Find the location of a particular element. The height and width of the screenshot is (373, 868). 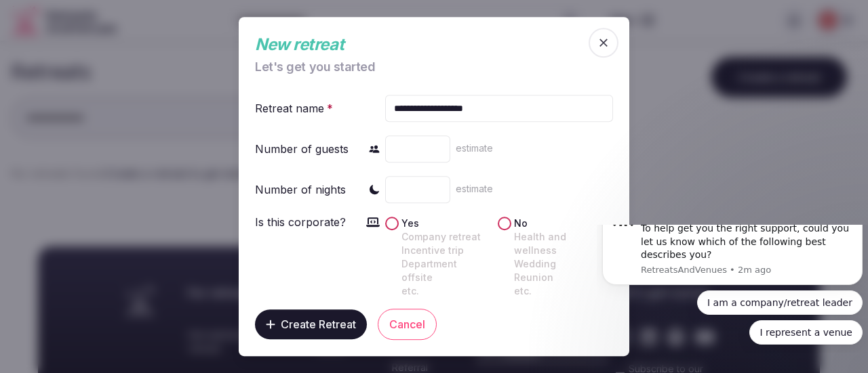

p: Message from RetreatsAndVenues, sent 2m ago is located at coordinates (149, 46).